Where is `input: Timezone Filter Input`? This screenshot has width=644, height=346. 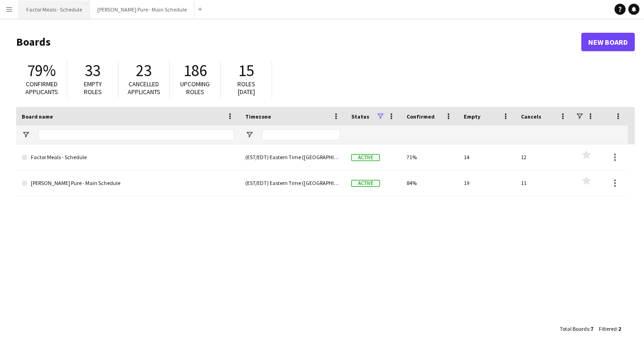
input: Timezone Filter Input is located at coordinates (301, 135).